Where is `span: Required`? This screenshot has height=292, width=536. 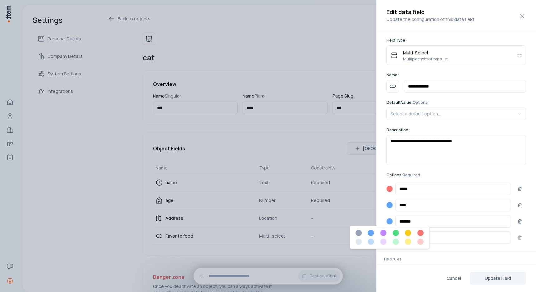
span: Required is located at coordinates (411, 174).